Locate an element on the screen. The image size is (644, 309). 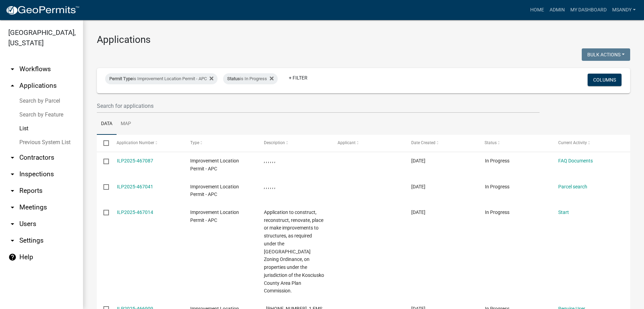
datatable-header-cell: Select is located at coordinates (104, 143).